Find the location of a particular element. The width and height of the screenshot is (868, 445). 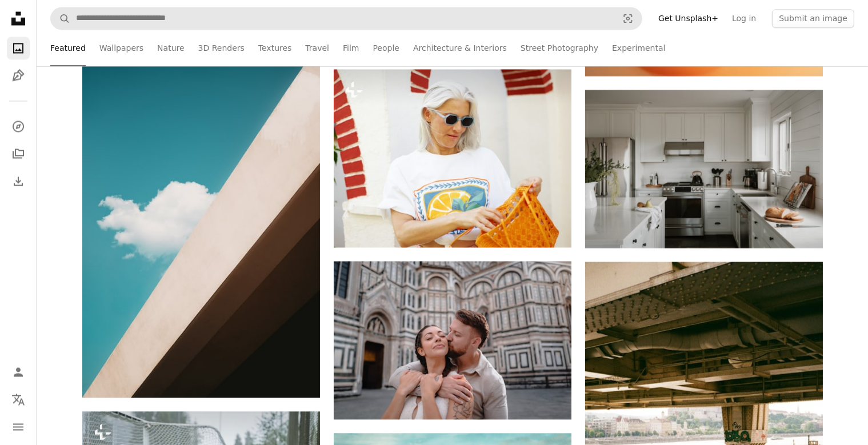

a: Photos is located at coordinates (18, 48).